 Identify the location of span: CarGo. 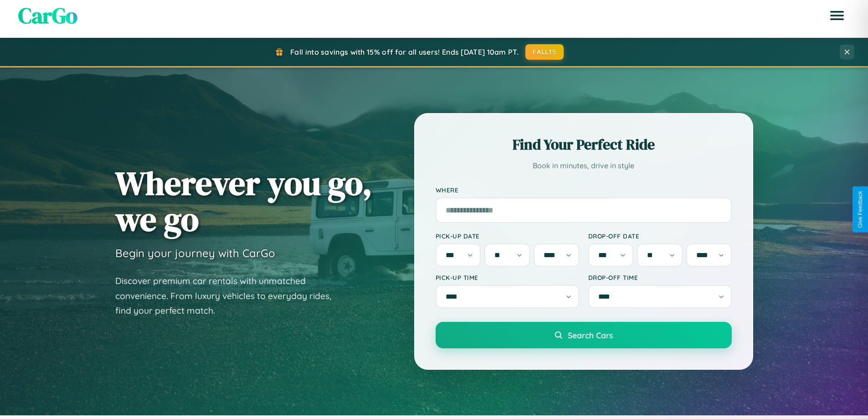
(48, 16).